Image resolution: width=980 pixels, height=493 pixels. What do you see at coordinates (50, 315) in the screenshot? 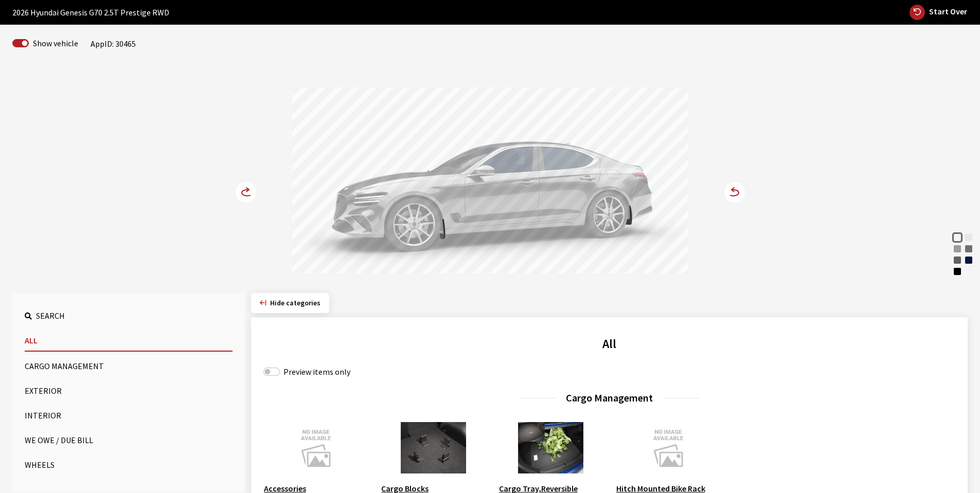
I see `span: Search` at bounding box center [50, 315].